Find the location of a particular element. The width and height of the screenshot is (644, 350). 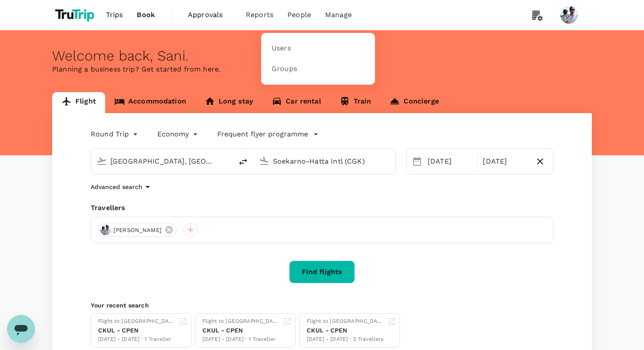

span: Approvals is located at coordinates (210, 15).